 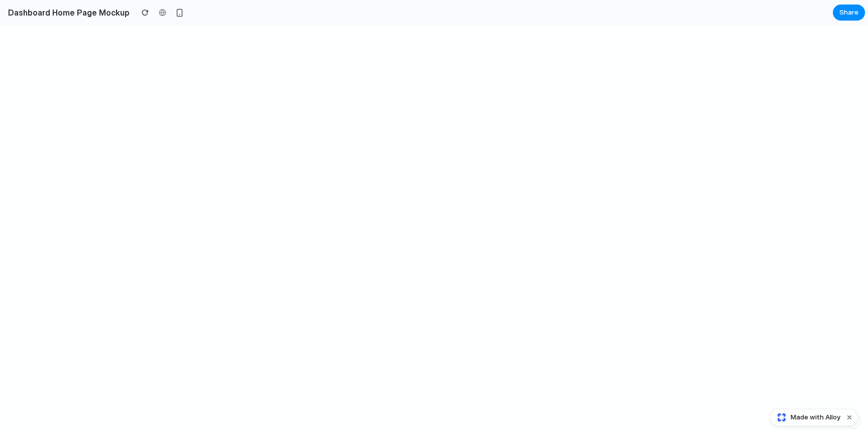 What do you see at coordinates (849, 13) in the screenshot?
I see `span: Share` at bounding box center [849, 13].